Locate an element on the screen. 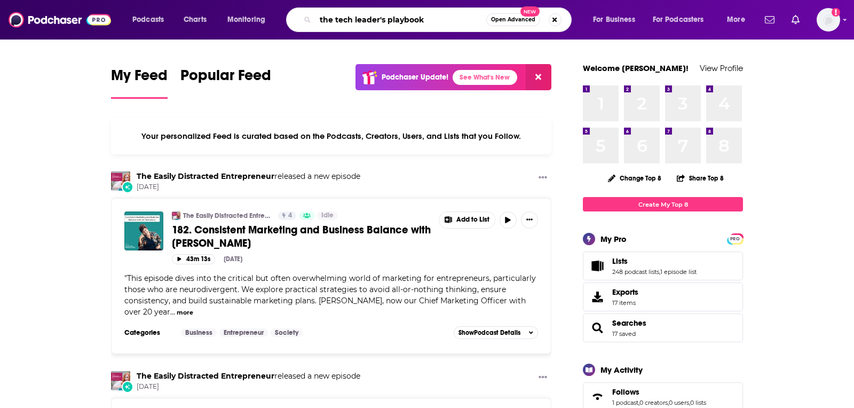  svg: Add a profile image is located at coordinates (836, 12).